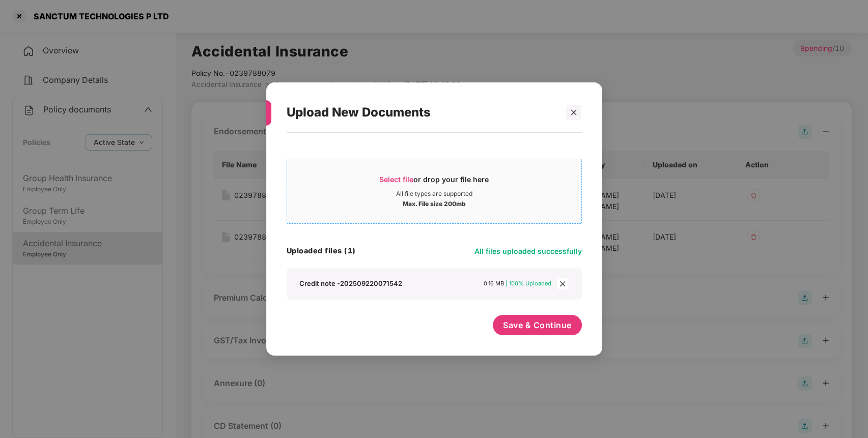 The width and height of the screenshot is (868, 438). What do you see at coordinates (537, 325) in the screenshot?
I see `button: Save & Continue` at bounding box center [537, 325].